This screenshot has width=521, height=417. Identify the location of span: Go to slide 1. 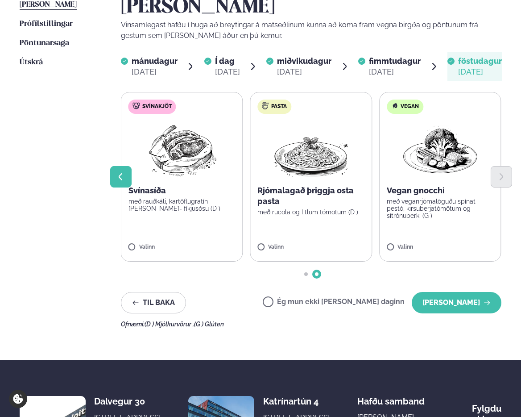
(306, 274).